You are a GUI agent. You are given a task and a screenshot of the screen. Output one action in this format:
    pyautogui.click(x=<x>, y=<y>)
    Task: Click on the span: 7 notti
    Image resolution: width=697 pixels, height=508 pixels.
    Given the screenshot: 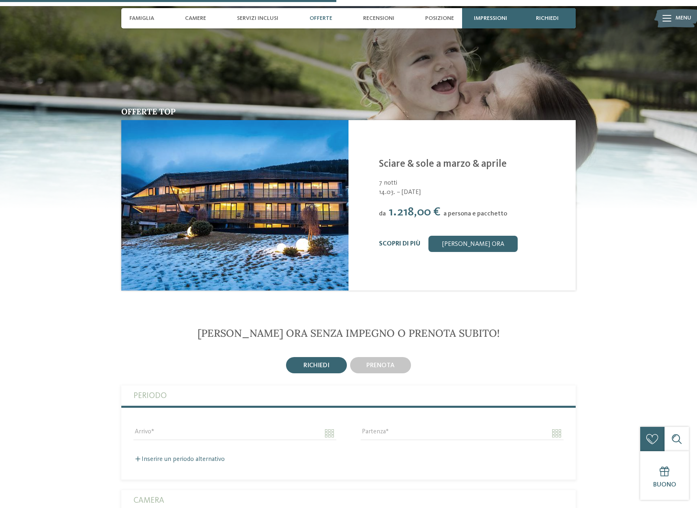 What is the action you would take?
    pyautogui.click(x=388, y=183)
    